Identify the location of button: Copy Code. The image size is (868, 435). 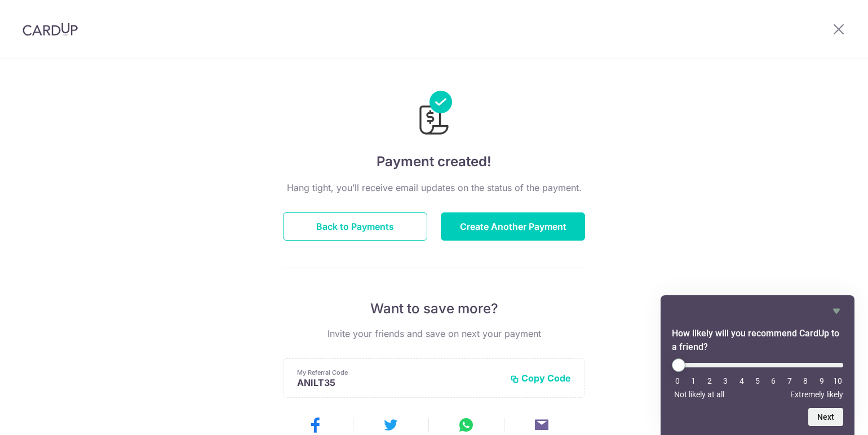
(540, 378).